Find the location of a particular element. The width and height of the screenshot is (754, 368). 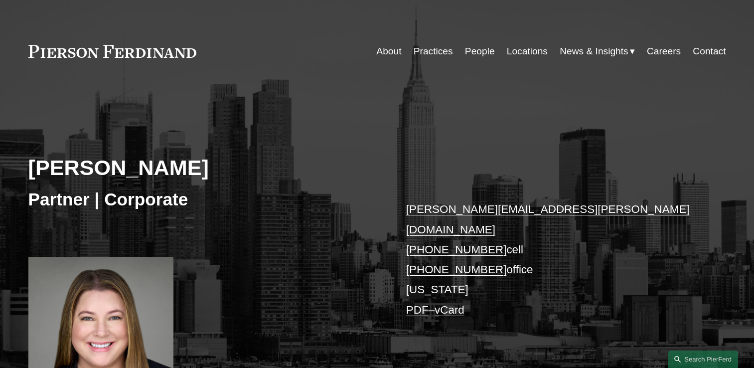

a: Practices is located at coordinates (433, 51).